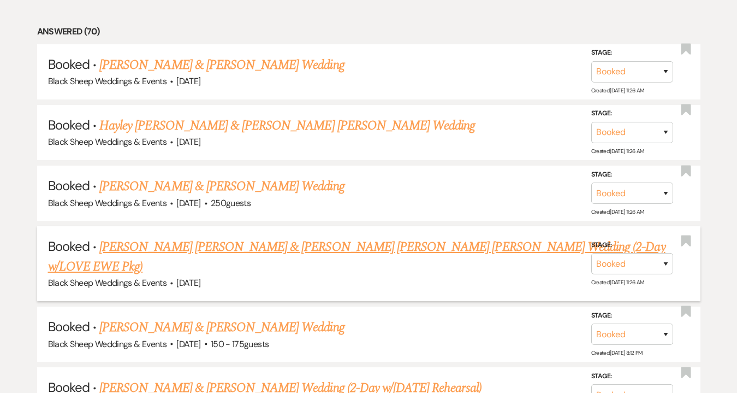 The height and width of the screenshot is (393, 737). I want to click on span: 150 - 175 guests, so click(240, 343).